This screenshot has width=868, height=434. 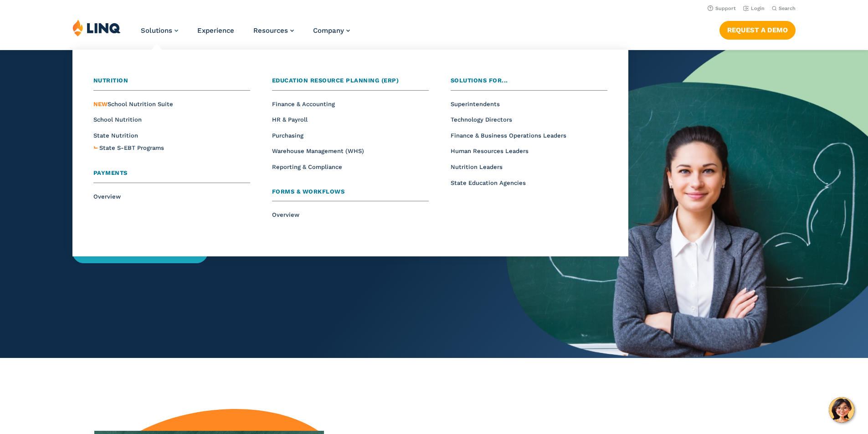 What do you see at coordinates (172, 176) in the screenshot?
I see `a: Payments` at bounding box center [172, 176].